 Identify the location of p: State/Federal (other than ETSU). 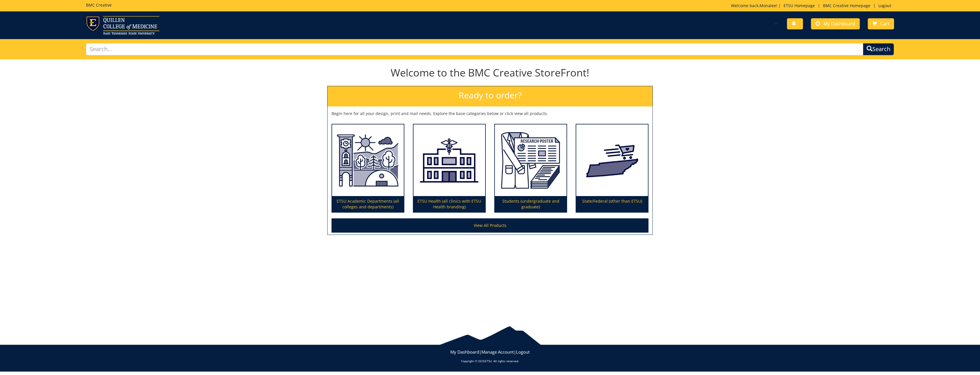
(612, 205).